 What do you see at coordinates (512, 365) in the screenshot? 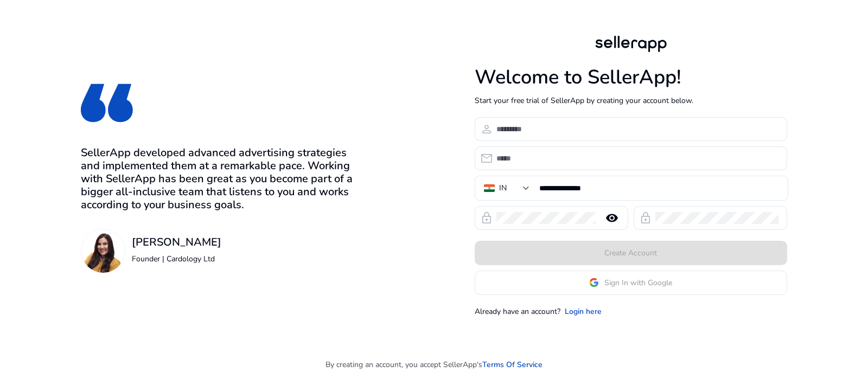
I see `a: Terms Of Service` at bounding box center [512, 365].